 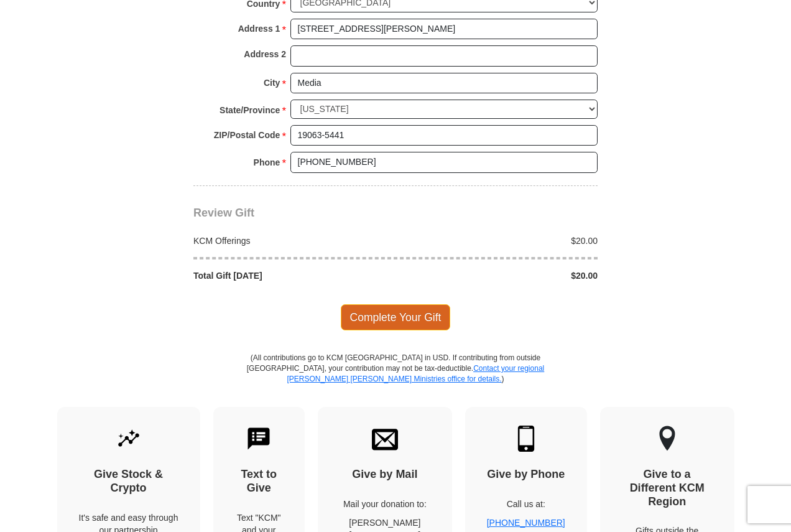 What do you see at coordinates (385, 504) in the screenshot?
I see `p: Mail your donation to:` at bounding box center [385, 504].